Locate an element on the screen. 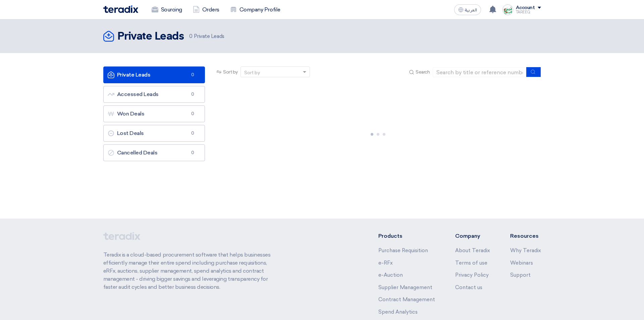 This screenshot has height=320, width=644. img: Teradix logo is located at coordinates (121, 9).